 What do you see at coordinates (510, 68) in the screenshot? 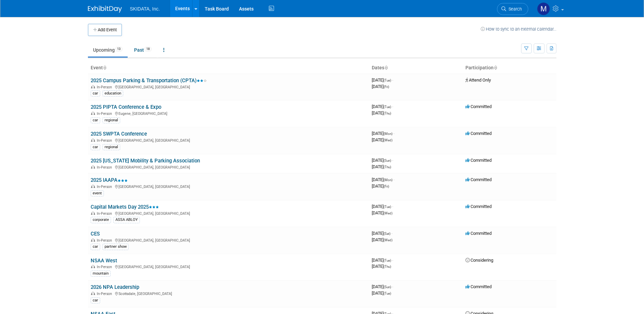
I see `th: Participation` at bounding box center [510, 68].